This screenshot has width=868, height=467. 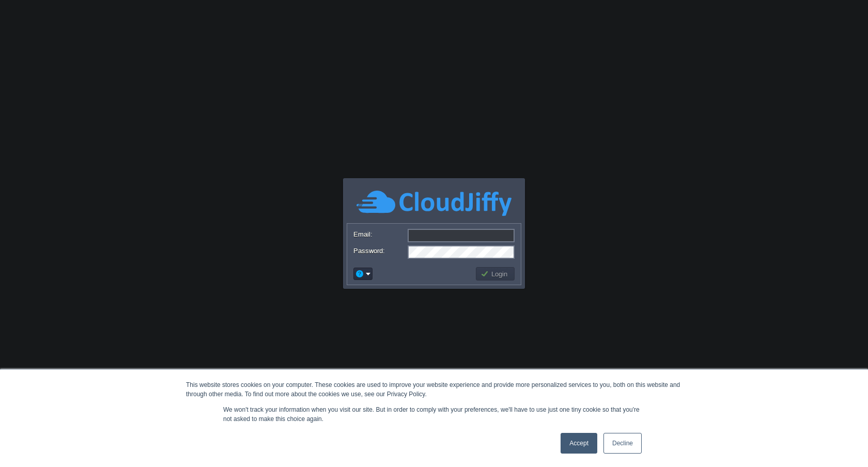 I want to click on label: Email:, so click(x=380, y=234).